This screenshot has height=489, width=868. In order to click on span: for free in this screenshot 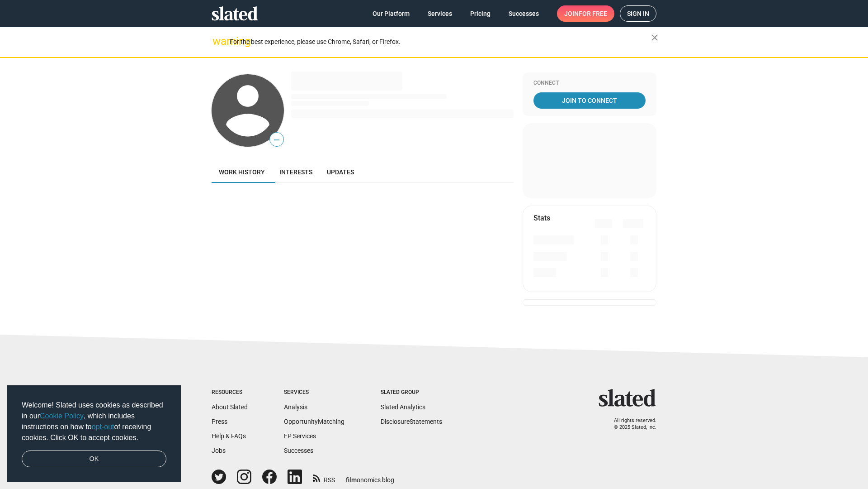, I will do `click(593, 14)`.